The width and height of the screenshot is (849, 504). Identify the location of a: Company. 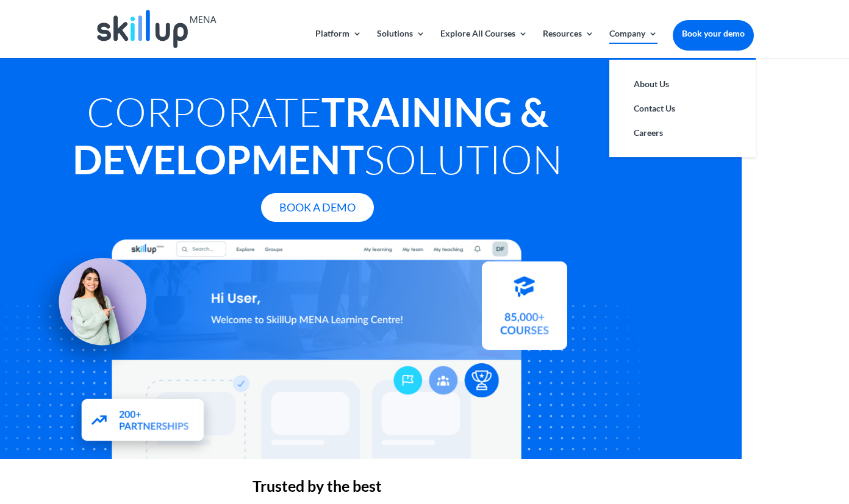
(633, 44).